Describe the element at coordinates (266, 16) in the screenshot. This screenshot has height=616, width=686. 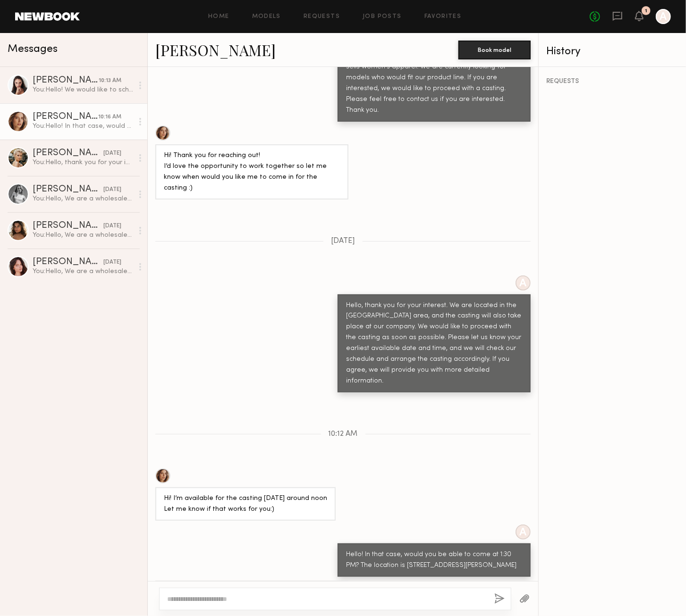
I see `a: Models` at that location.